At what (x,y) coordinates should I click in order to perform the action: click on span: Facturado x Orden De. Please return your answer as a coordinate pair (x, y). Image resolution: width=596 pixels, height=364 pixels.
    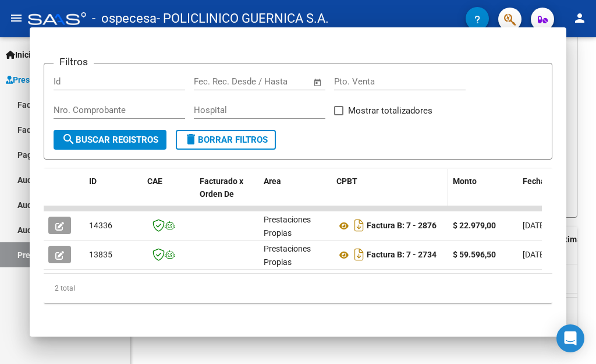
    Looking at the image, I should click on (222, 187).